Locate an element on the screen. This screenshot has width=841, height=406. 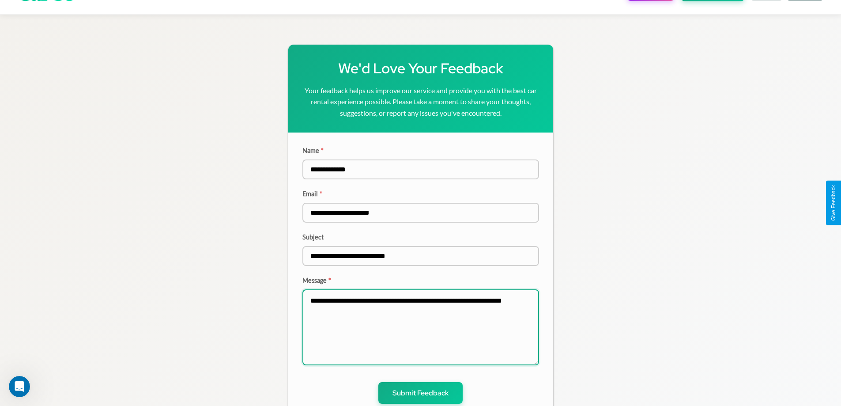
label: Subject is located at coordinates (421, 237).